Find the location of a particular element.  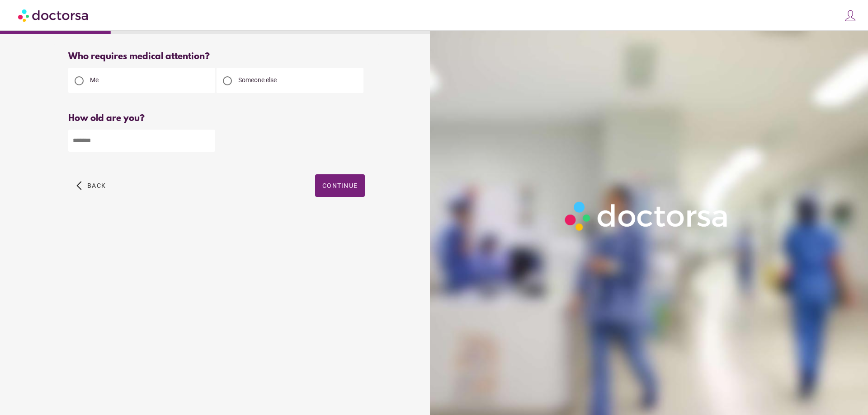

img: icons8-customer-100.png is located at coordinates (850, 15).